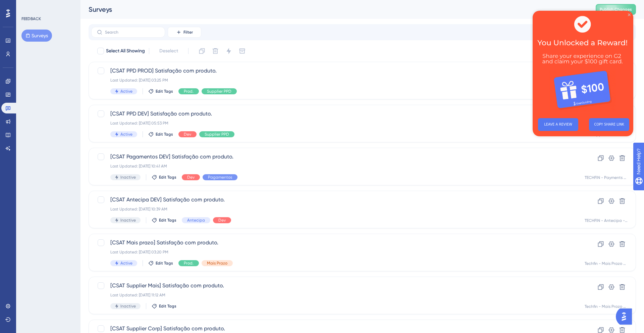  Describe the element at coordinates (169, 51) in the screenshot. I see `span: Deselect` at that location.